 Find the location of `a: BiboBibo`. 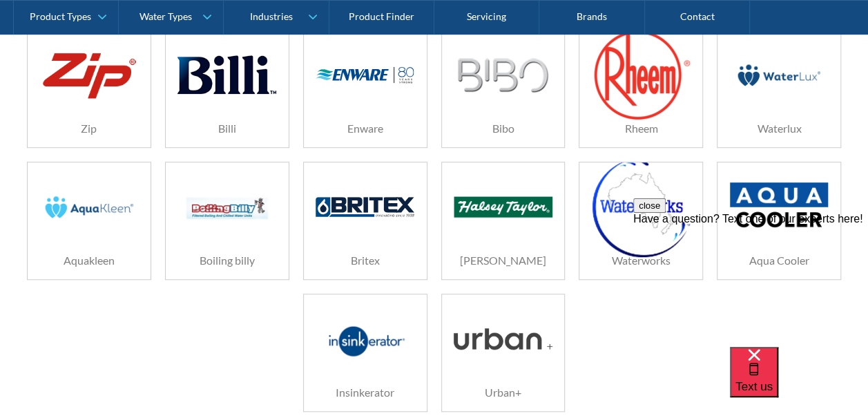

a: BiboBibo is located at coordinates (503, 89).